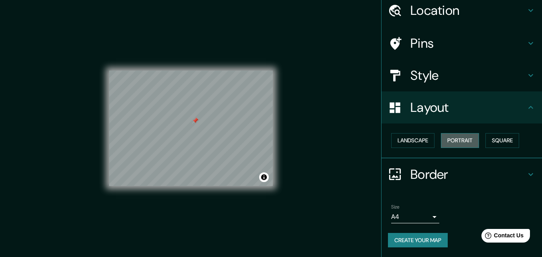  I want to click on div: Style, so click(462, 75).